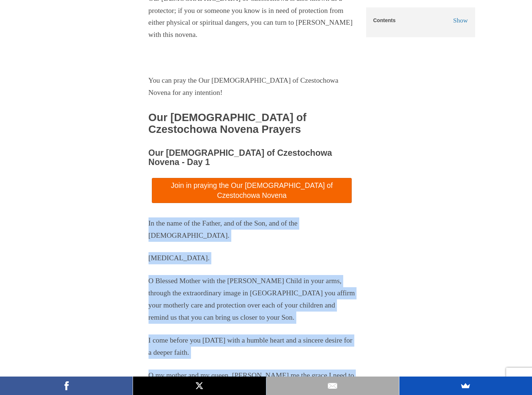  What do you see at coordinates (466, 386) in the screenshot?
I see `a: SumoMe` at bounding box center [466, 386].